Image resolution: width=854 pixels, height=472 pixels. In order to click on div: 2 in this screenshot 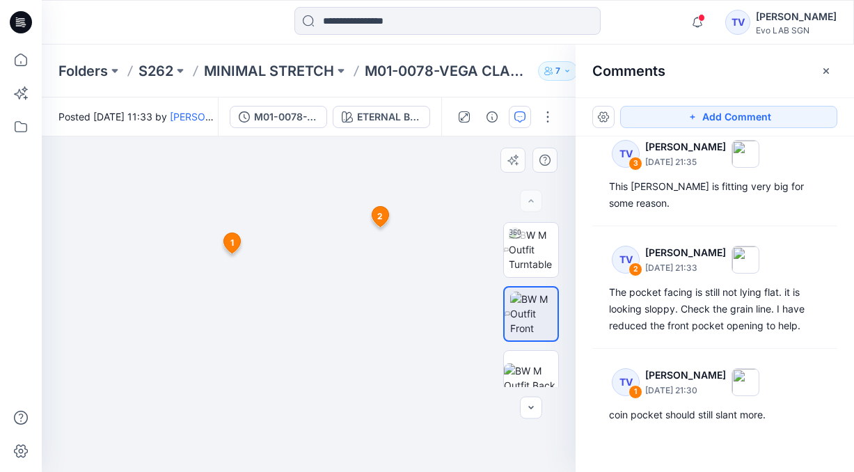, I will do `click(635, 269)`.